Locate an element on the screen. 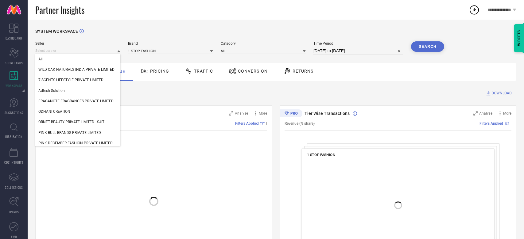 This screenshot has width=524, height=239. span: FRAGANOTE FRAGRANCES PRIVATE LIMITED is located at coordinates (76, 101).